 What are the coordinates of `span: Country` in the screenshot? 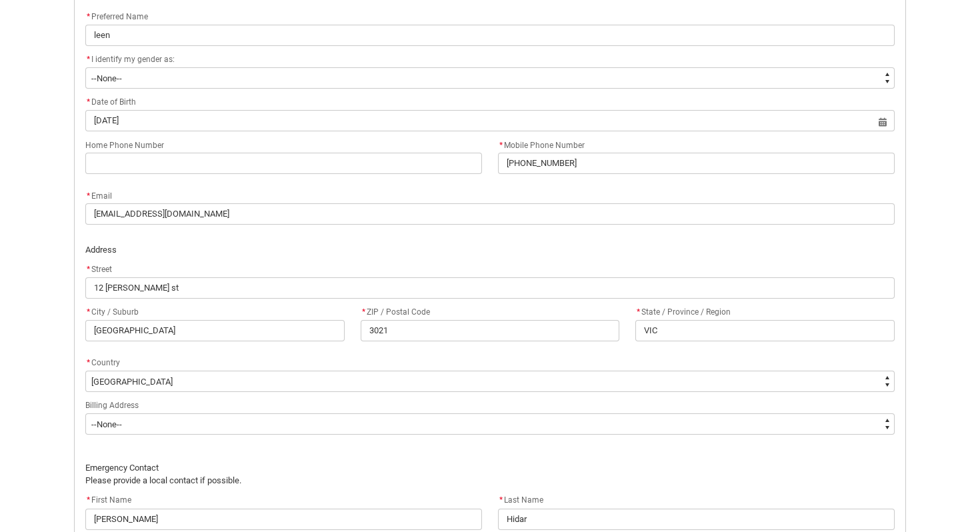 It's located at (106, 363).